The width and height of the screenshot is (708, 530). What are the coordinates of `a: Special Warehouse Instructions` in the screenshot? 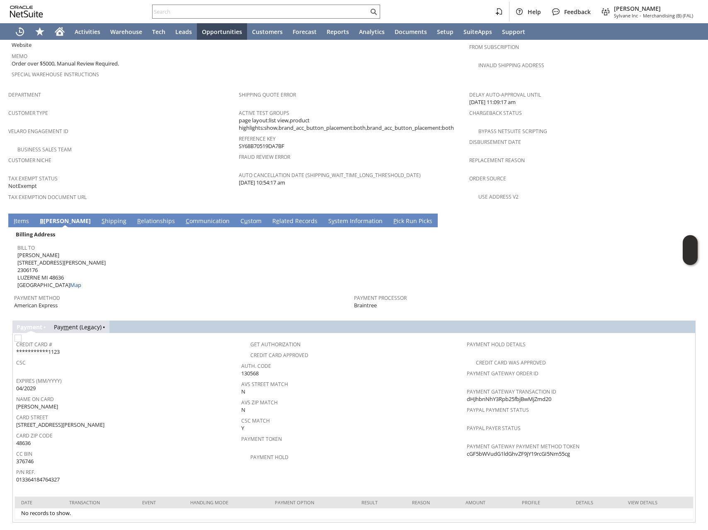 It's located at (55, 74).